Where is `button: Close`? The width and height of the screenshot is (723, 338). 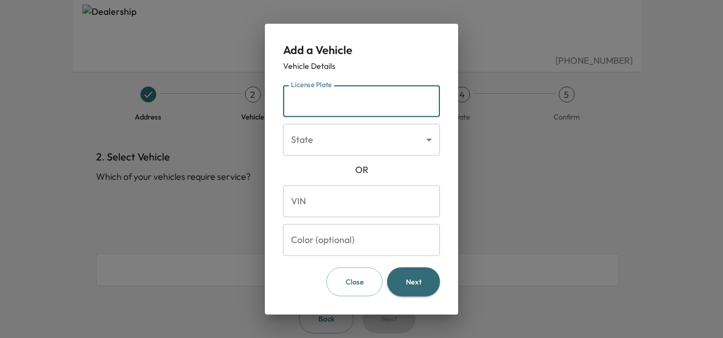 button: Close is located at coordinates (354, 281).